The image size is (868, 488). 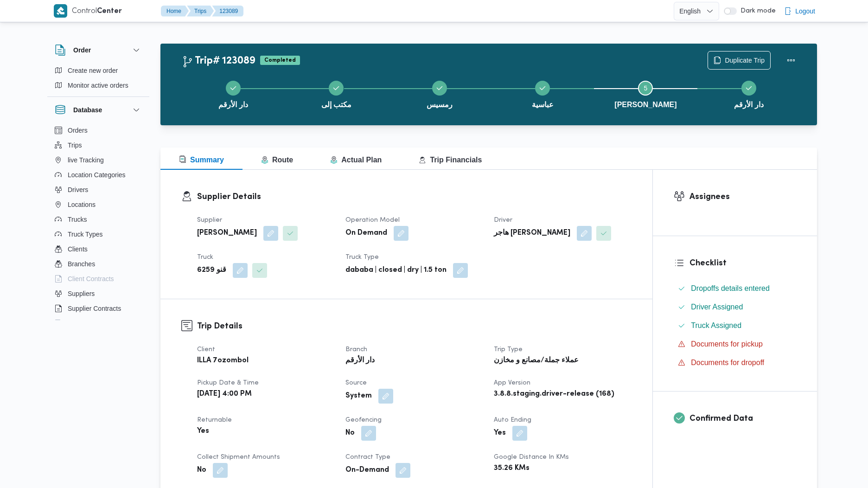 I want to click on span: Truck, so click(x=204, y=257).